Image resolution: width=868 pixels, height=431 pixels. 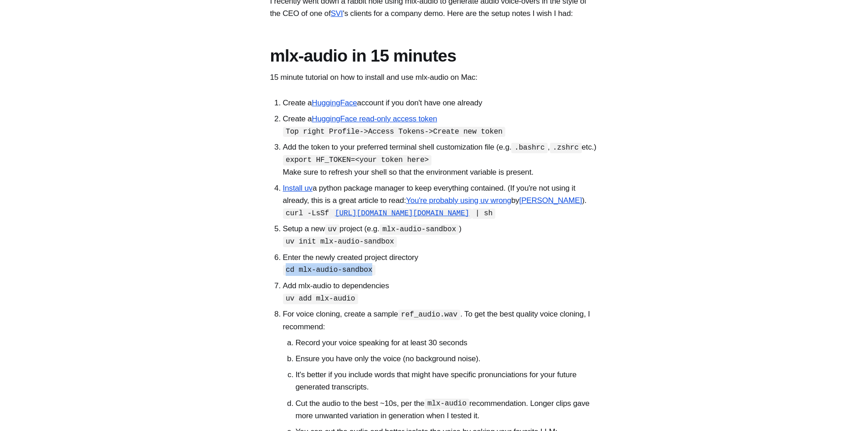 I want to click on li: a python package manager to keep everything contained. (If you're not using it already, this is a..., so click(x=441, y=201).